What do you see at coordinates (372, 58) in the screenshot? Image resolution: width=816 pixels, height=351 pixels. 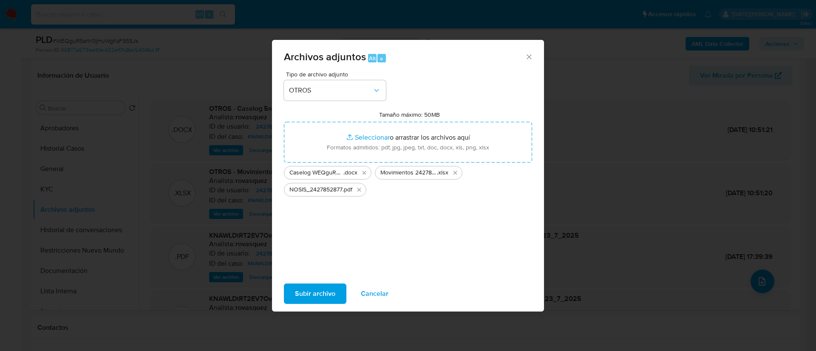 I see `span: Alt` at bounding box center [372, 58].